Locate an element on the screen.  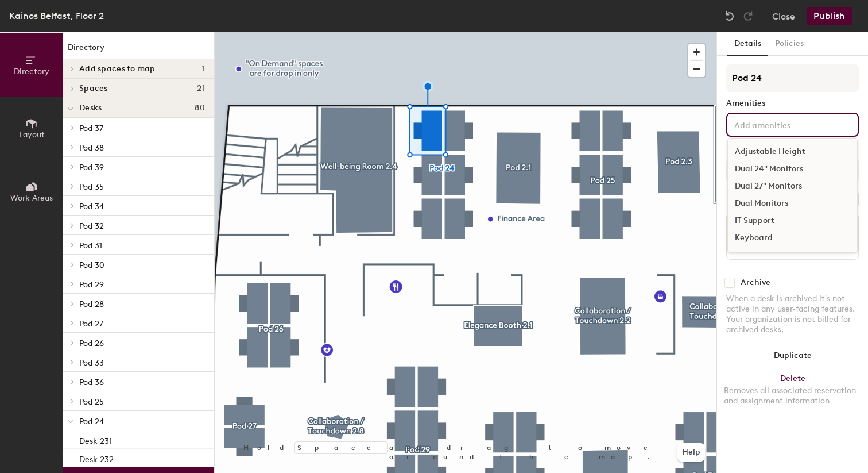
div: Dual 27" Monitors is located at coordinates (792, 186).